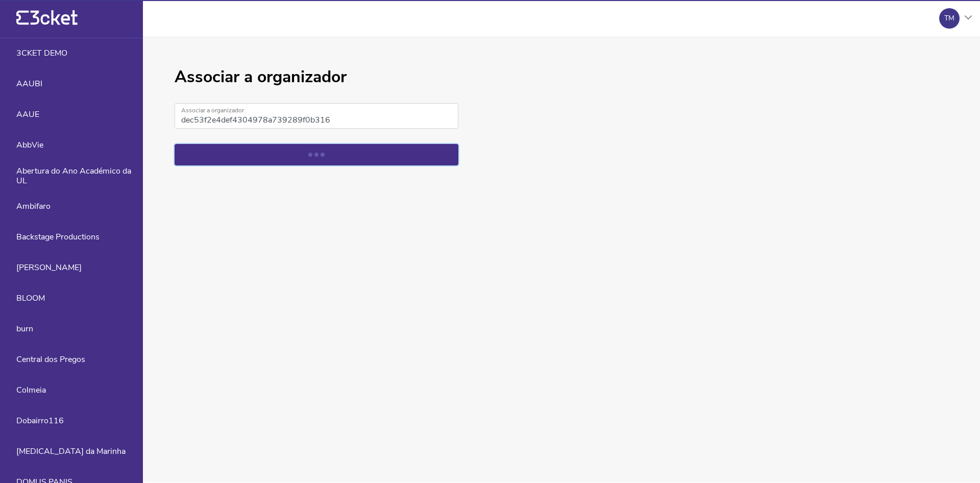 The height and width of the screenshot is (483, 980). Describe the element at coordinates (25, 329) in the screenshot. I see `span: burn` at that location.